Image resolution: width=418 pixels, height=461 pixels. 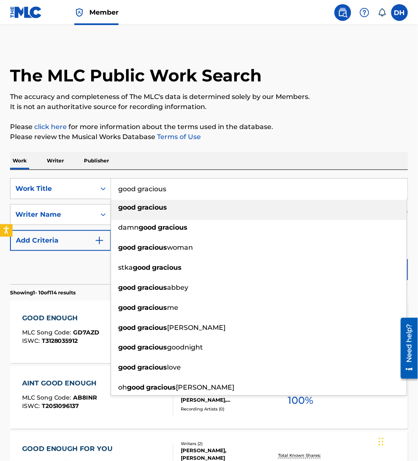 What do you see at coordinates (136, 76) in the screenshot?
I see `h1: The MLC Public Work Search` at bounding box center [136, 76].